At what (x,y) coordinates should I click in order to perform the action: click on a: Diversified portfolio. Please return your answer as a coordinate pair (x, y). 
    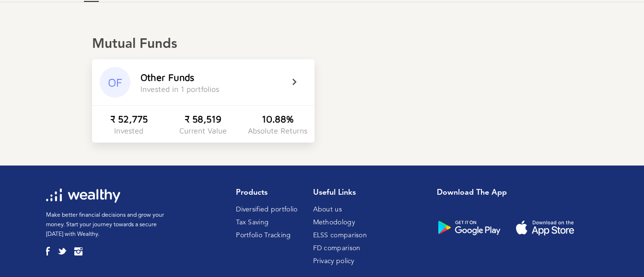
    Looking at the image, I should click on (267, 210).